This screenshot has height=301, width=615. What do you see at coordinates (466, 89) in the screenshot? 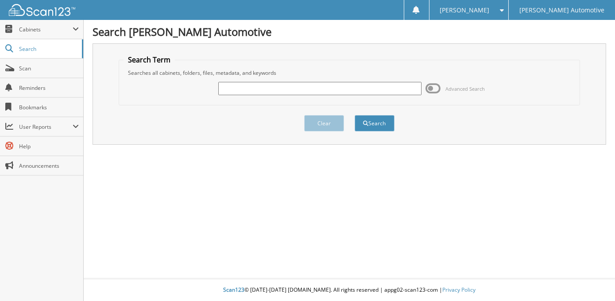
I see `span: Advanced Search` at bounding box center [466, 89].